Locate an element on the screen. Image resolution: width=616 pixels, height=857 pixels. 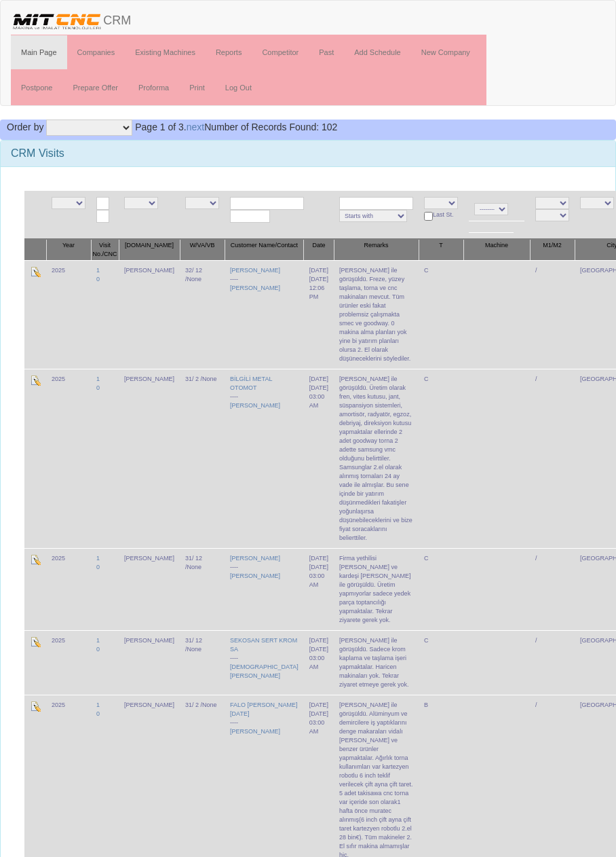
th: Year is located at coordinates (68, 250).